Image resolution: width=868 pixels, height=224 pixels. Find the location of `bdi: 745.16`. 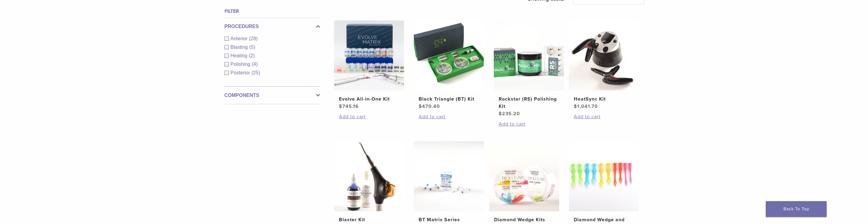

bdi: 745.16 is located at coordinates (348, 106).